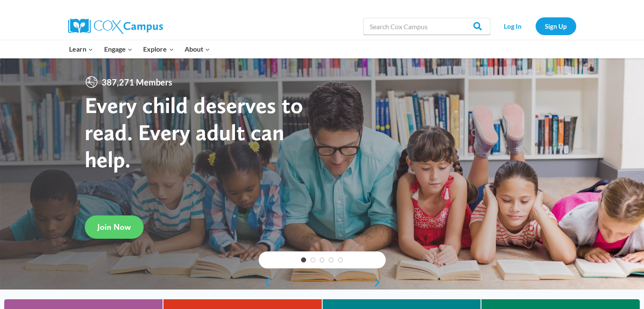 The image size is (644, 309). I want to click on span: Learn, so click(81, 49).